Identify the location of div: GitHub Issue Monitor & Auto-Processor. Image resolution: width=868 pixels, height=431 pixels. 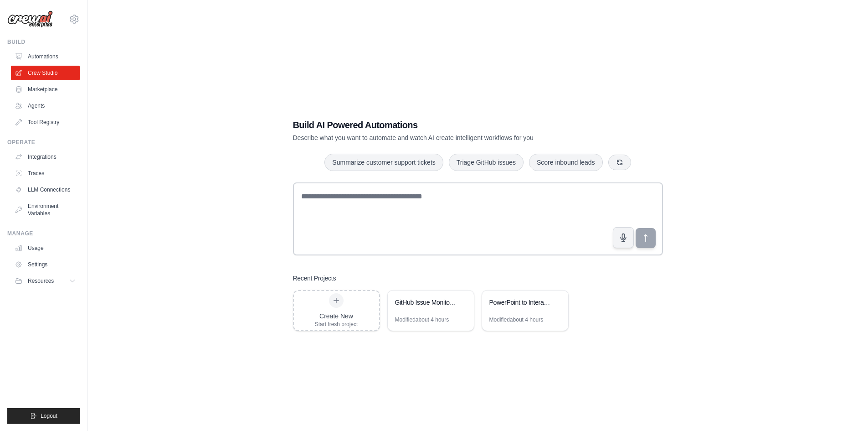
(426, 302).